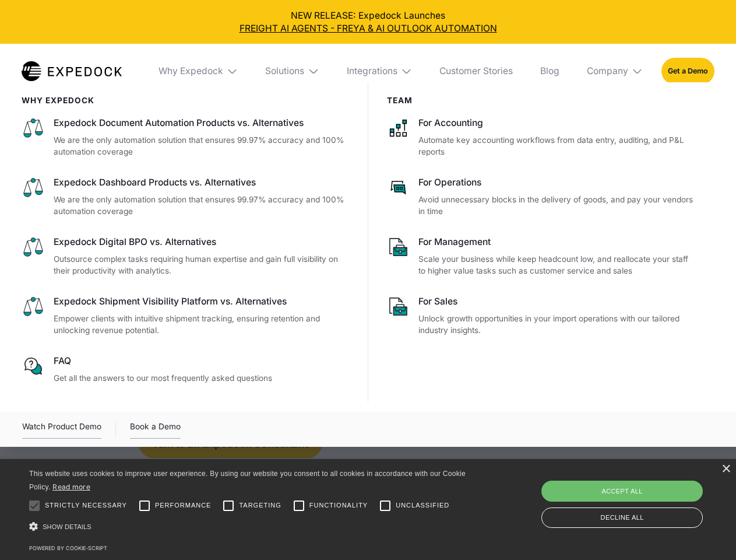 This screenshot has width=736, height=560. I want to click on span: Performance, so click(183, 505).